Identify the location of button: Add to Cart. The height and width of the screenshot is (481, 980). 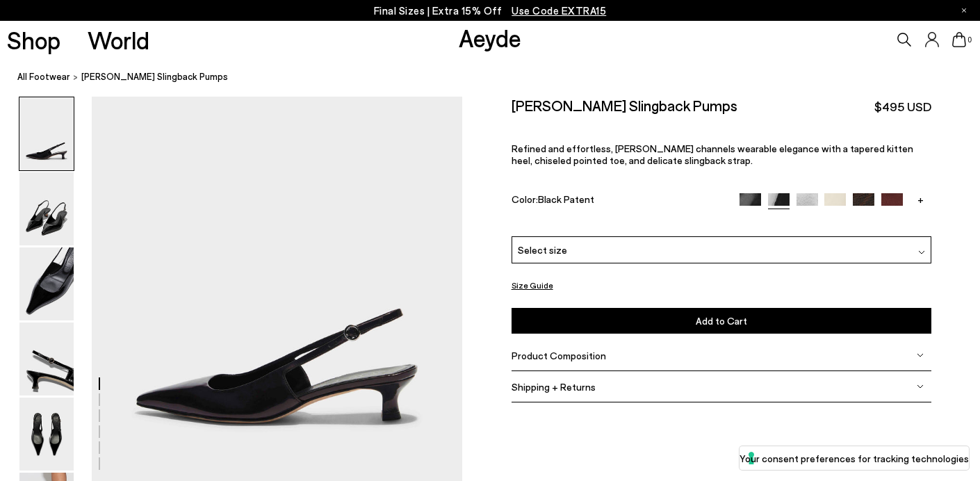
(721, 320).